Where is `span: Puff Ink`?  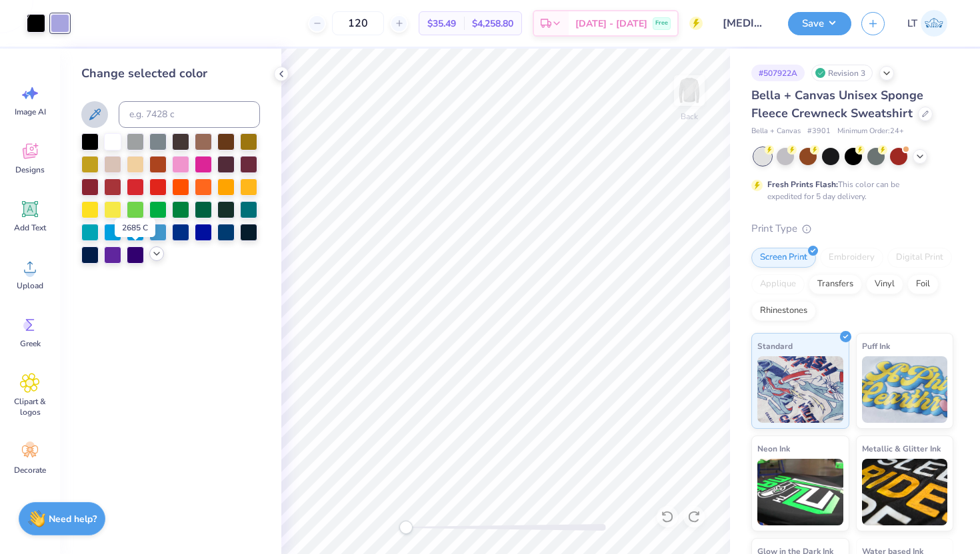
span: Puff Ink is located at coordinates (876, 346).